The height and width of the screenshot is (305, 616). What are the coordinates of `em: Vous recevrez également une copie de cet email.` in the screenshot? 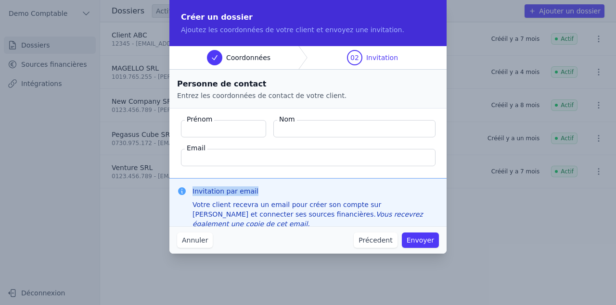 It's located at (307, 219).